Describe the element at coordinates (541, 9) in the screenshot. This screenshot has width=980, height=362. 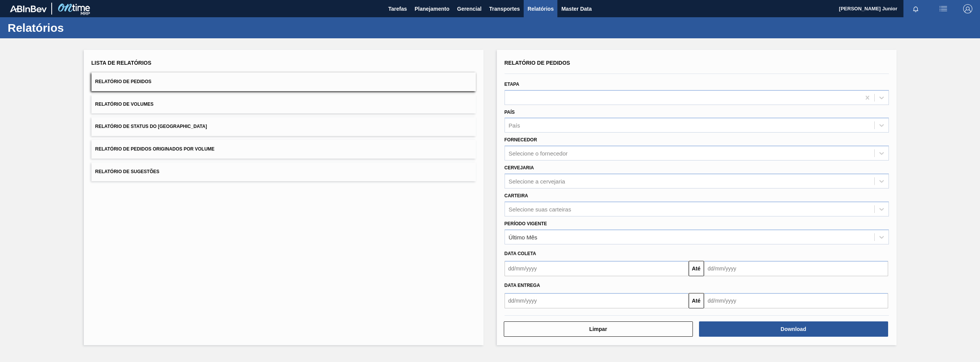
I see `span: Relatórios` at that location.